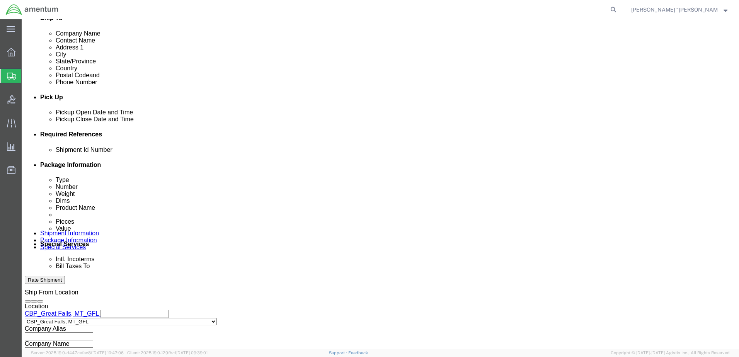 The height and width of the screenshot is (357, 739). What do you see at coordinates (339, 353) in the screenshot?
I see `a: Support` at bounding box center [339, 353].